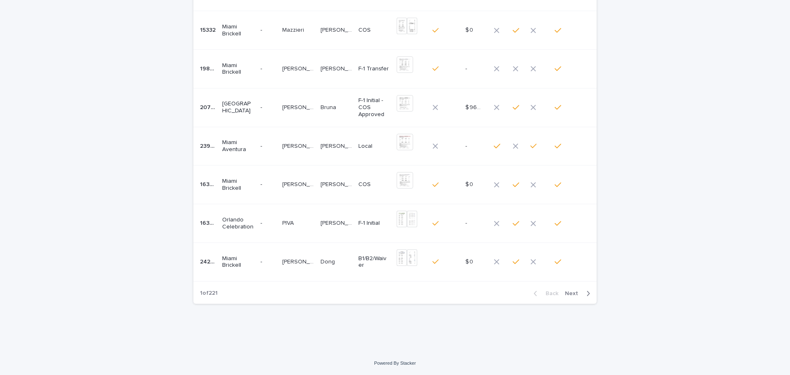  Describe the element at coordinates (549, 293) in the screenshot. I see `span: Back` at that location.